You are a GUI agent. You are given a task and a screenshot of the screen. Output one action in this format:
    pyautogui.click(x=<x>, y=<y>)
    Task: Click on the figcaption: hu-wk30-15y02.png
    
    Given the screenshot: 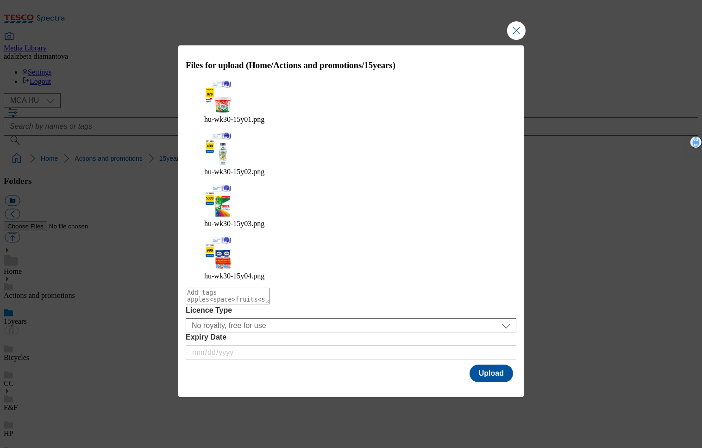 What is the action you would take?
    pyautogui.click(x=351, y=172)
    